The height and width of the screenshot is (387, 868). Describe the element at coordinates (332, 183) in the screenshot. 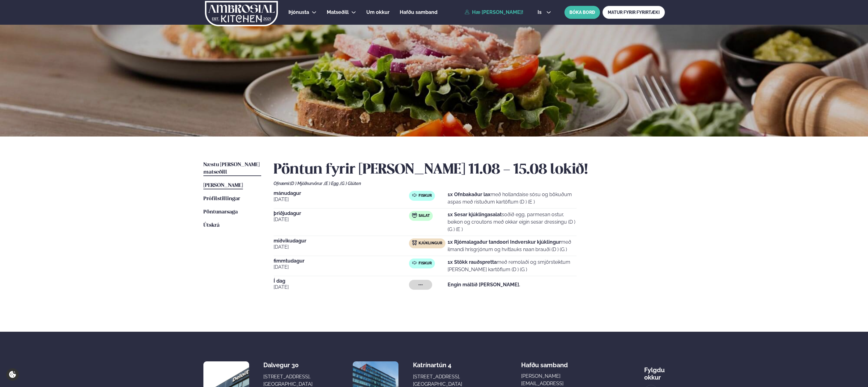

I see `span: (E ) Egg ,` at that location.